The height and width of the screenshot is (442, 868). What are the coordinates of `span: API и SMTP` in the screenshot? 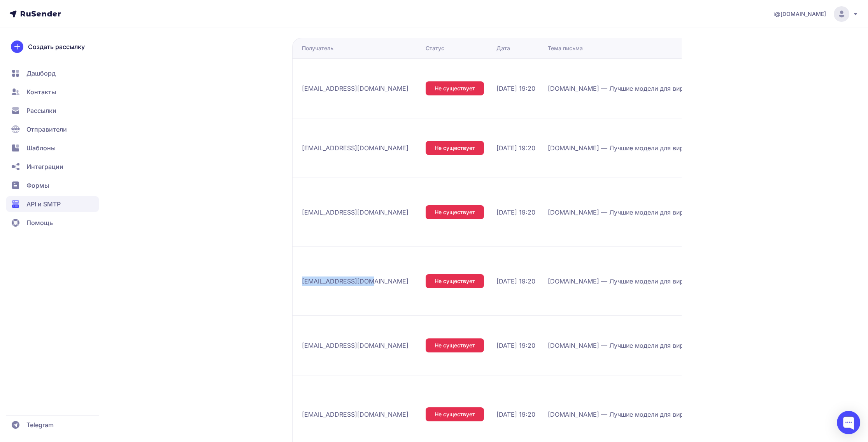 It's located at (43, 204).